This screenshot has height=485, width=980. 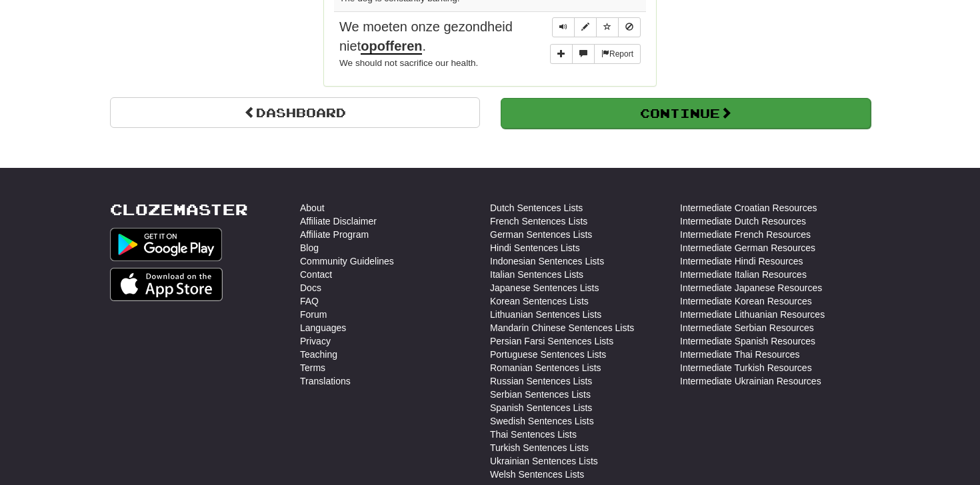 I want to click on button: Toggle ignore, so click(x=629, y=27).